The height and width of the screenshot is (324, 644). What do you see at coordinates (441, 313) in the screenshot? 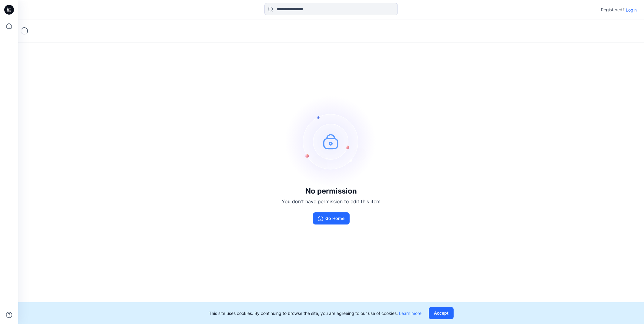
I see `button: Accept` at bounding box center [441, 313].